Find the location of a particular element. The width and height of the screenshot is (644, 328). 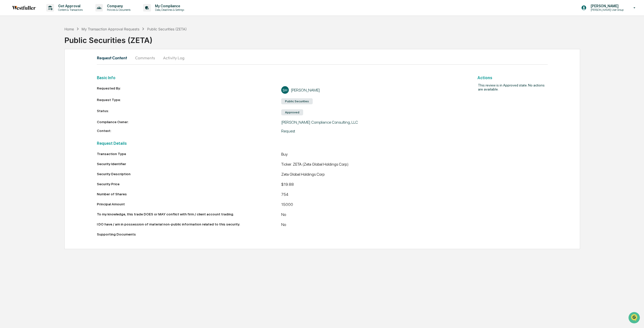

div: Home is located at coordinates (69, 29).